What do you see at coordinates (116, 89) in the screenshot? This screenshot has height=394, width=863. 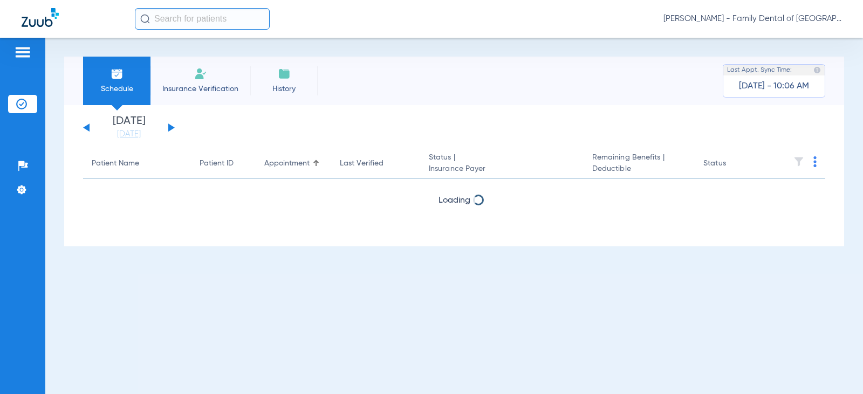 I see `span: Schedule` at bounding box center [116, 89].